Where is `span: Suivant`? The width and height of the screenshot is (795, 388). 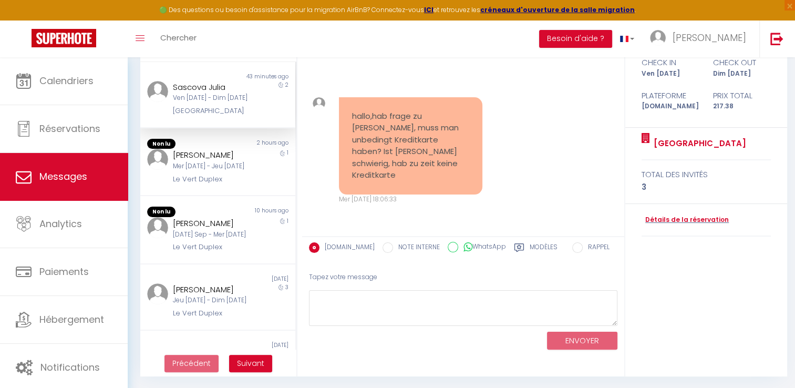 span: Suivant is located at coordinates (251, 363).